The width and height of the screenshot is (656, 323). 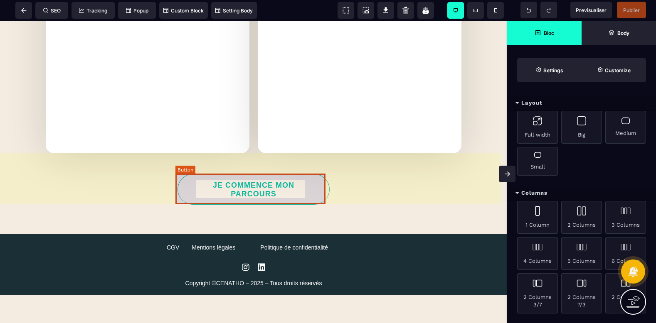 I want to click on span: Screenshot, so click(x=366, y=10).